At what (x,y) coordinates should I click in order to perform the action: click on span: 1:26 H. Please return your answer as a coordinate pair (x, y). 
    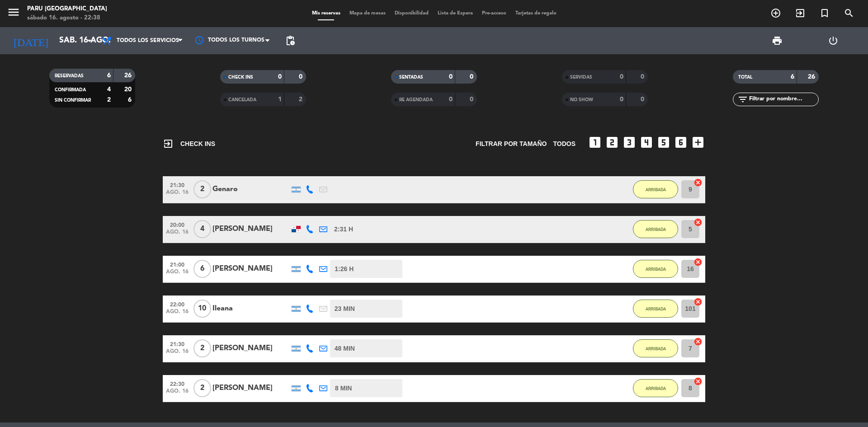
    Looking at the image, I should click on (344, 269).